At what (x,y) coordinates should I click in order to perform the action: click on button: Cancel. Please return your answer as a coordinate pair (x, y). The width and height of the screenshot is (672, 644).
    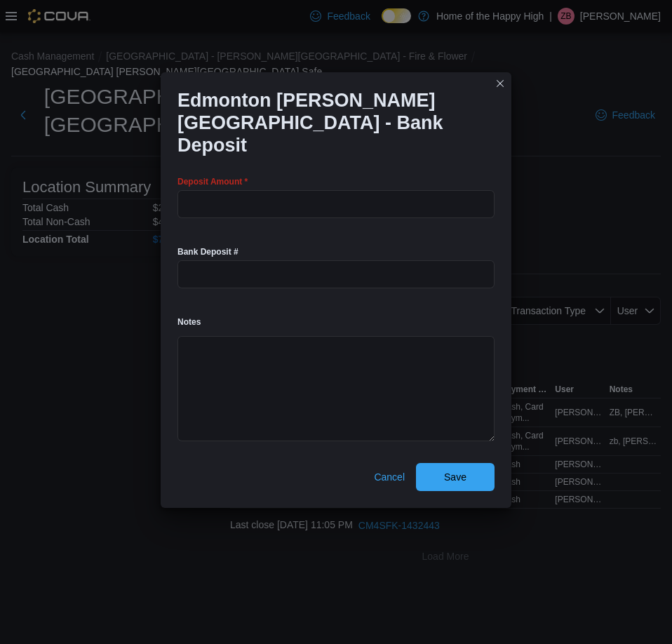
    Looking at the image, I should click on (389, 477).